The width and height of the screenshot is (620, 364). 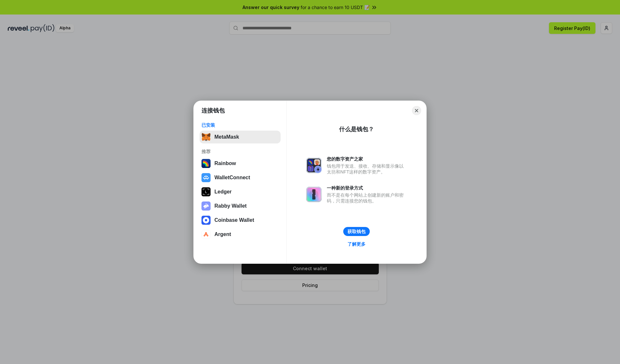 I want to click on div: 一种新的登录方式, so click(x=367, y=188).